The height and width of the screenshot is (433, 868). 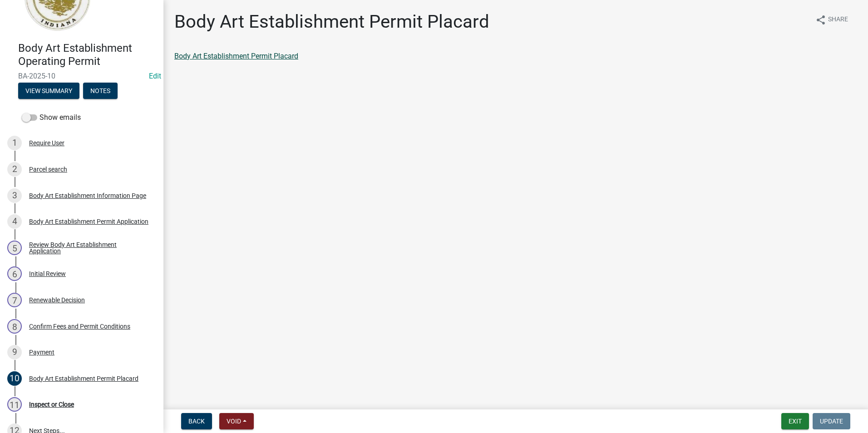 I want to click on div: Review Body Art Establishment Application, so click(x=89, y=247).